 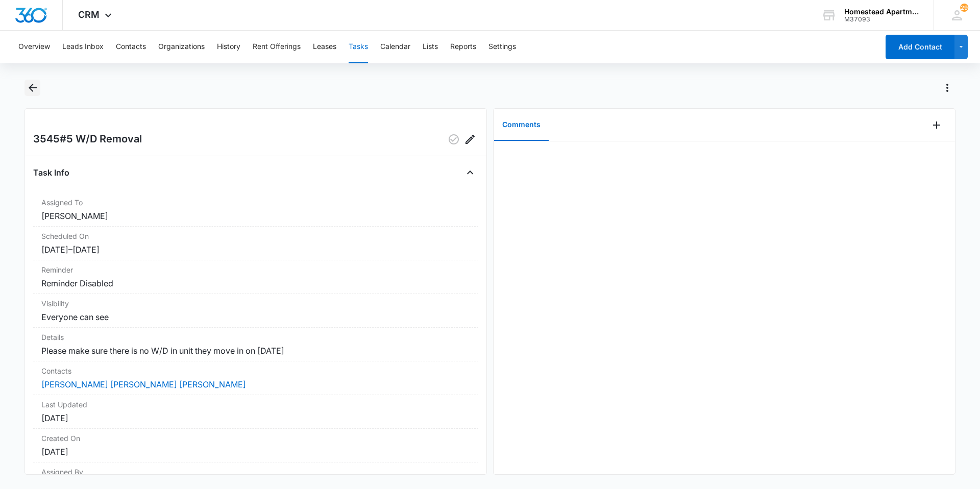 What do you see at coordinates (256, 471) in the screenshot?
I see `dt: Assigned By` at bounding box center [256, 471].